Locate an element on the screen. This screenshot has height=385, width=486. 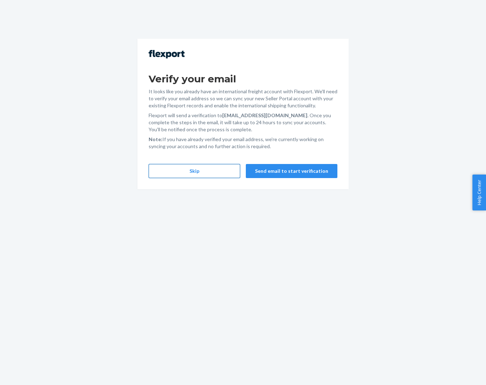
button: Help Center is located at coordinates (479, 193).